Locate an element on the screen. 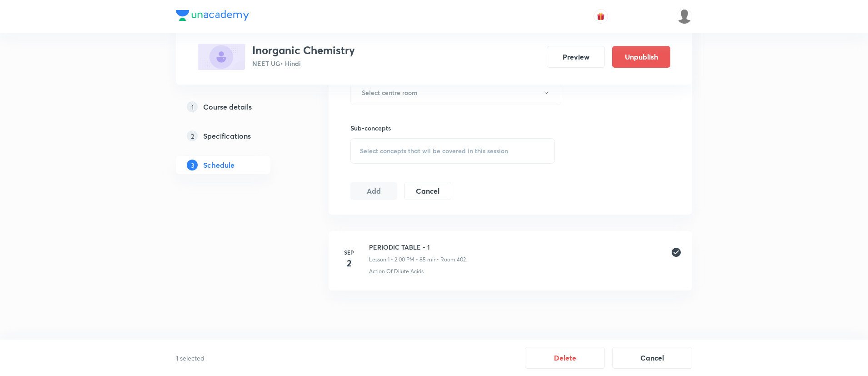 This screenshot has height=376, width=868. img: Company Logo is located at coordinates (212, 16).